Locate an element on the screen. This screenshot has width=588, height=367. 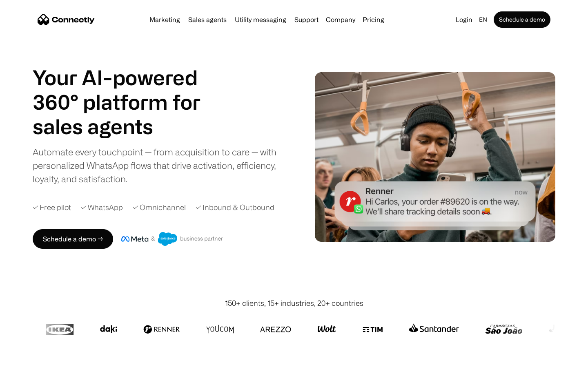
a: Marketing is located at coordinates (165, 20).